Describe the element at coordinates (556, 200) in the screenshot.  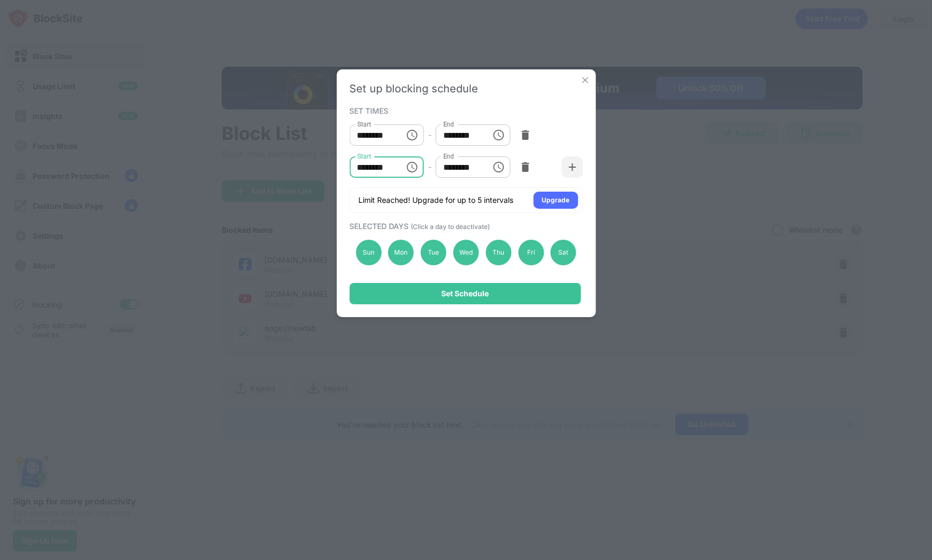
I see `div: Upgrade` at that location.